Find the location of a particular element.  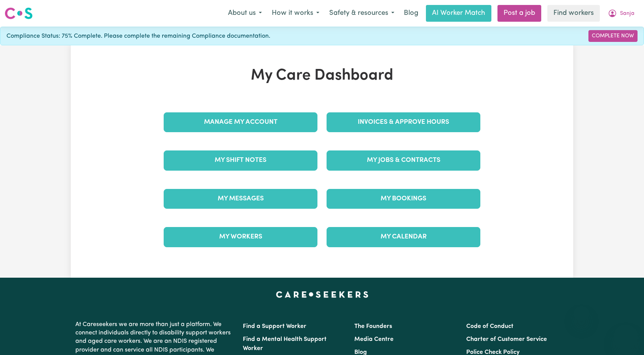

a: Find workers is located at coordinates (574, 13).